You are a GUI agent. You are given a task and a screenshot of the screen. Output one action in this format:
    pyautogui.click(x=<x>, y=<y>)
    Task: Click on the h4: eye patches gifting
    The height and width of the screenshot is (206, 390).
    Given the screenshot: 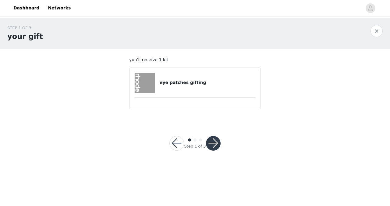 What is the action you would take?
    pyautogui.click(x=207, y=83)
    